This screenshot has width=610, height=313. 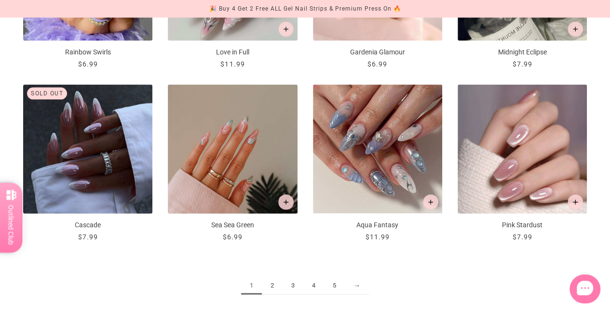 I want to click on a: 4, so click(x=313, y=286).